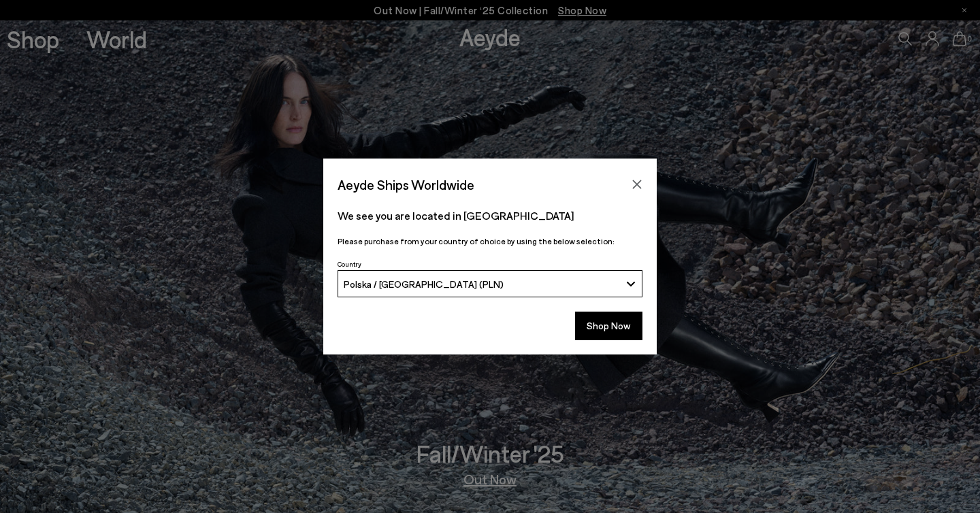  Describe the element at coordinates (609, 326) in the screenshot. I see `button: Shop Now` at that location.